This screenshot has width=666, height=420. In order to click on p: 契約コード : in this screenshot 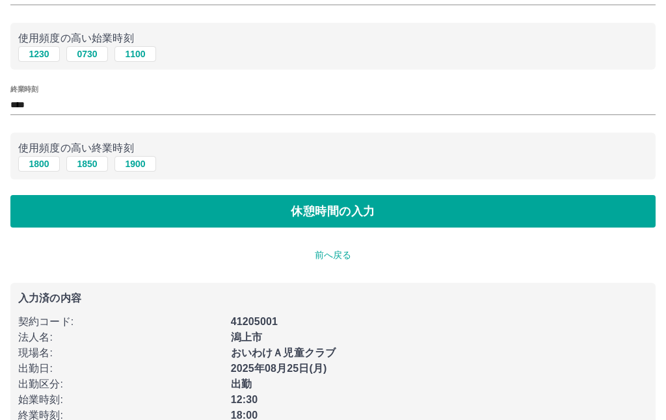, I will do `click(120, 322)`.